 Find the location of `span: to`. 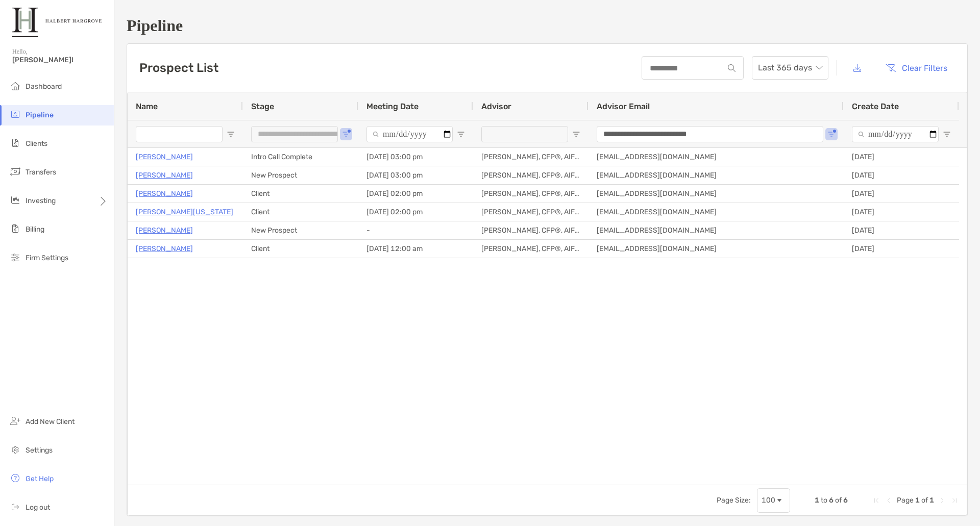

span: to is located at coordinates (824, 500).